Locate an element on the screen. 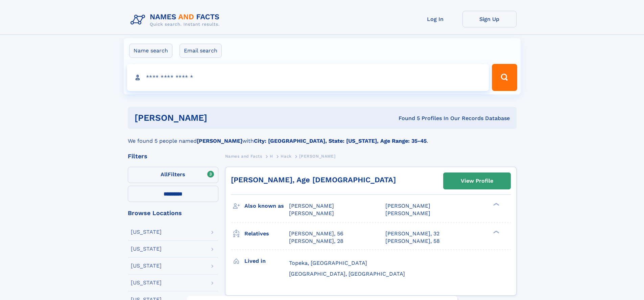  h3: Relatives is located at coordinates (267, 234).